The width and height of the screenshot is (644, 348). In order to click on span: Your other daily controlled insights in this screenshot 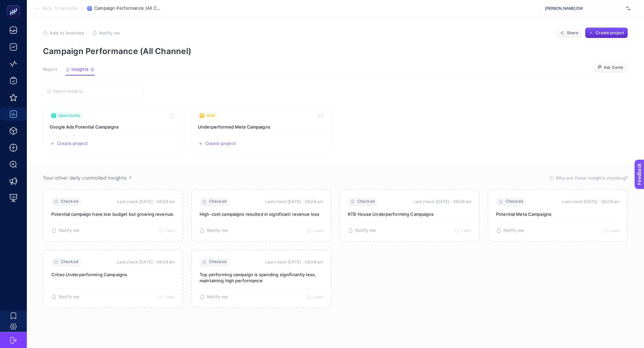, I will do `click(85, 178)`.